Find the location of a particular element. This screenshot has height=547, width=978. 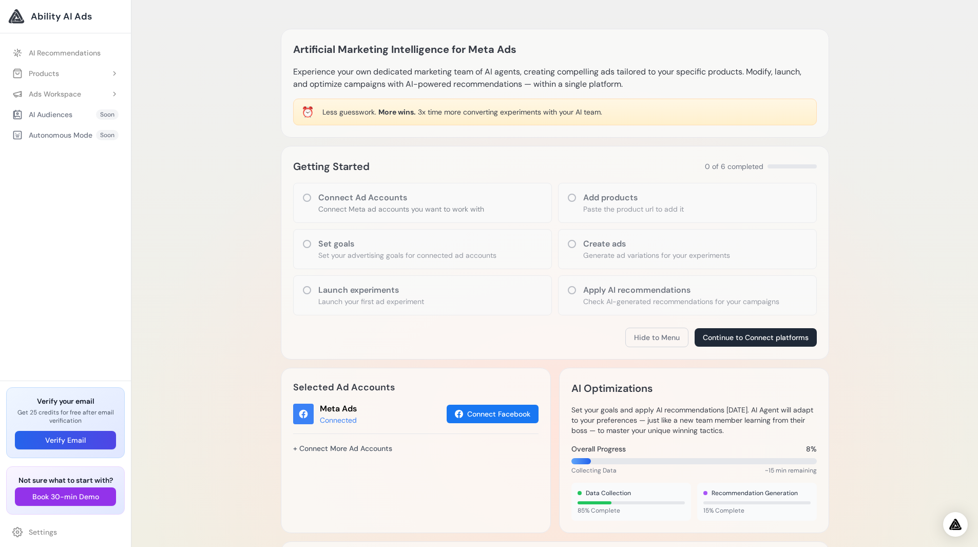

span: 15% Complete is located at coordinates (757, 511).